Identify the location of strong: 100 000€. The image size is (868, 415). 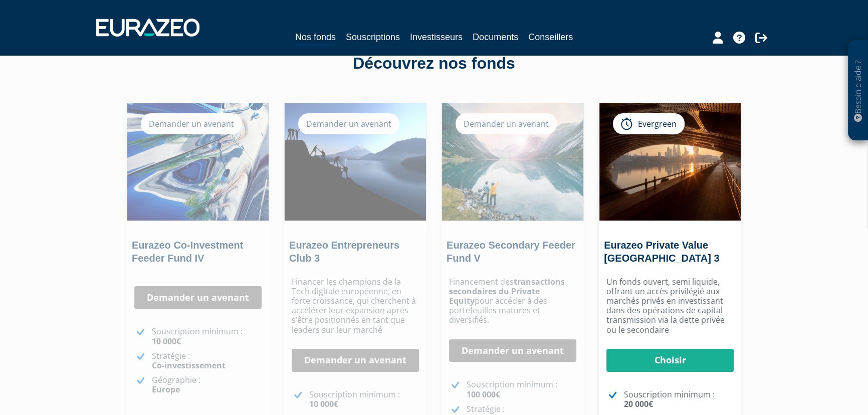
(483, 395).